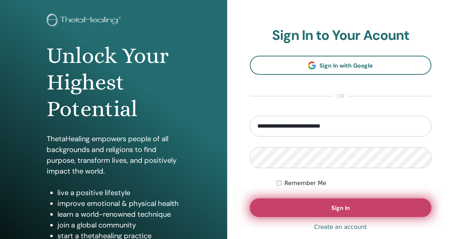  What do you see at coordinates (340, 65) in the screenshot?
I see `a: Sign In with Google` at bounding box center [340, 65].